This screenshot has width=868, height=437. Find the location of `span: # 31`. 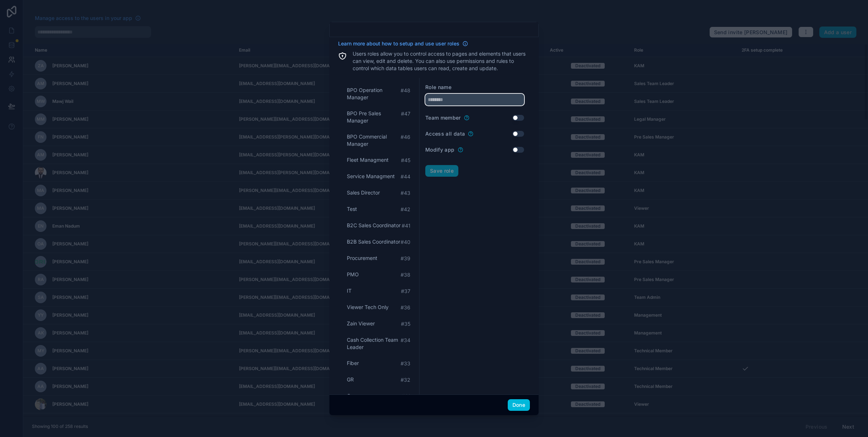

span: # 31 is located at coordinates (406, 396).